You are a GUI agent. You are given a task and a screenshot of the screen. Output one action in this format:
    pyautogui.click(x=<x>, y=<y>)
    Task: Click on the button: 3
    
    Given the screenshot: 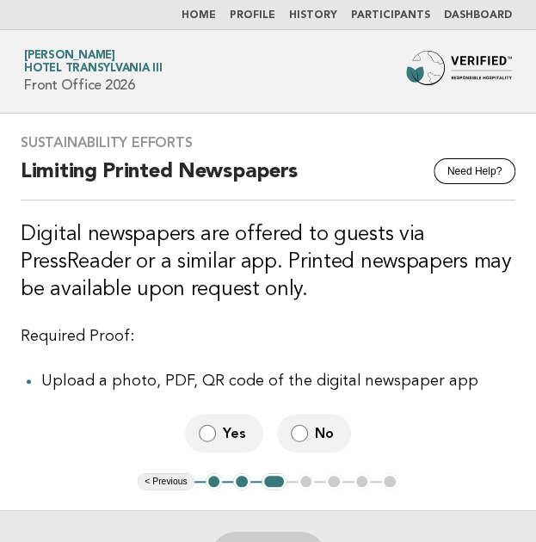 What is the action you would take?
    pyautogui.click(x=274, y=482)
    